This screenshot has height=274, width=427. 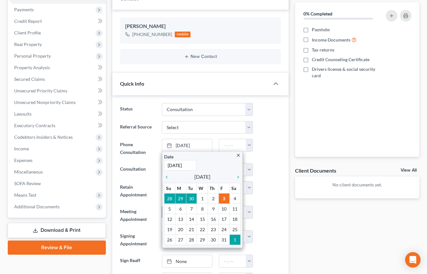 What do you see at coordinates (45, 102) in the screenshot?
I see `span: Unsecured Nonpriority Claims` at bounding box center [45, 102].